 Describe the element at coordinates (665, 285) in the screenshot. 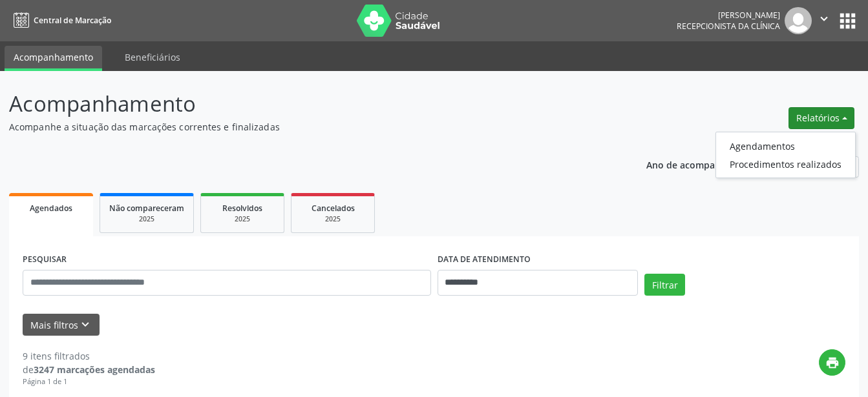

I see `button: Filtrar` at that location.